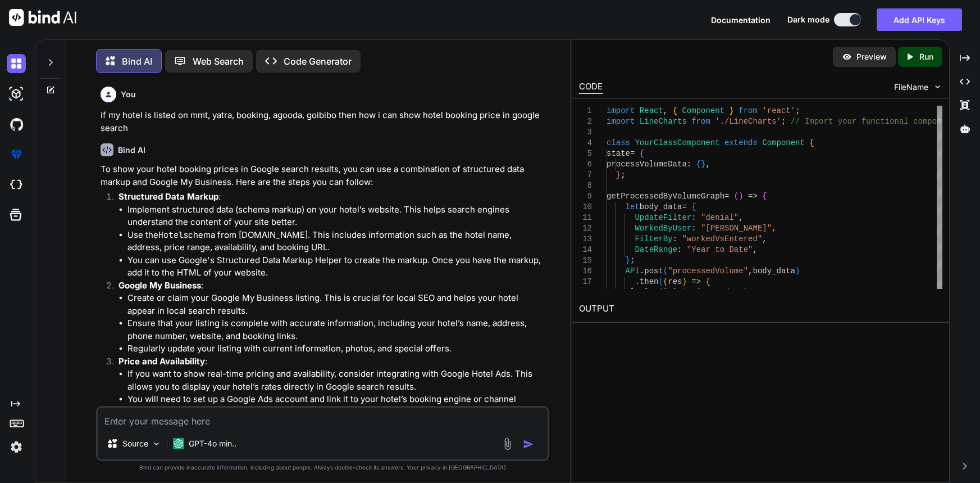  What do you see at coordinates (647, 165) in the screenshot?
I see `span: processVolumeData` at bounding box center [647, 165].